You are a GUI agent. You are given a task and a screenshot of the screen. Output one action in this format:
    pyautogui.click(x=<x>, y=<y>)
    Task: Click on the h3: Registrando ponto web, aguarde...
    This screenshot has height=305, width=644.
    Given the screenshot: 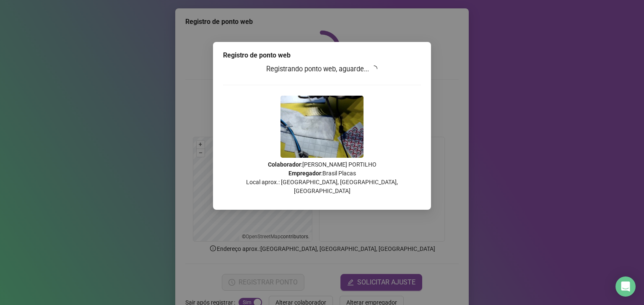 What is the action you would take?
    pyautogui.click(x=322, y=69)
    